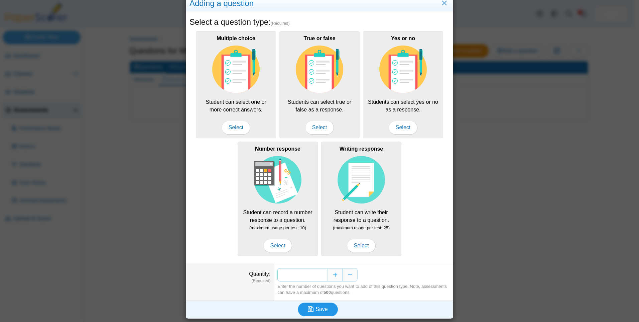 This screenshot has height=322, width=639. I want to click on span: (Required), so click(280, 23).